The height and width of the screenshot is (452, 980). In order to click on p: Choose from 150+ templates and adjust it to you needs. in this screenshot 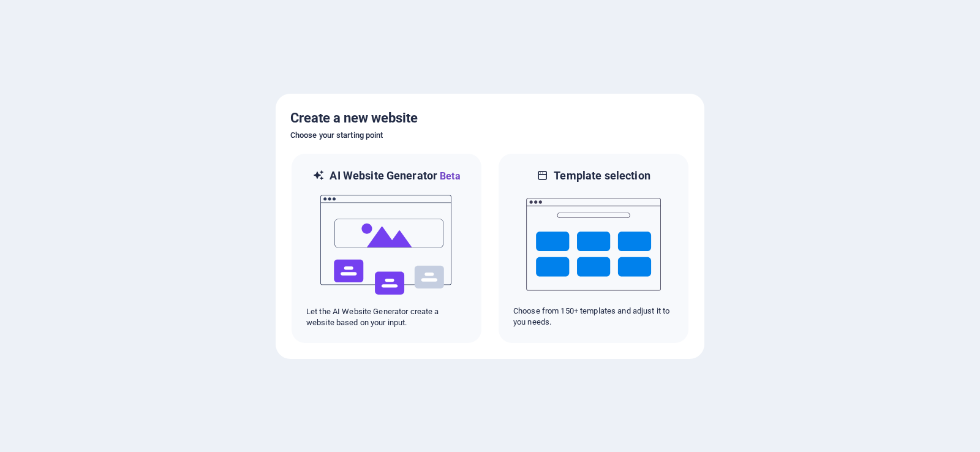, I will do `click(594, 316)`.